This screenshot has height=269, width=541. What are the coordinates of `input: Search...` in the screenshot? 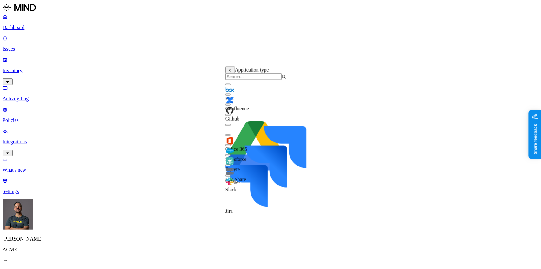 It's located at (253, 77).